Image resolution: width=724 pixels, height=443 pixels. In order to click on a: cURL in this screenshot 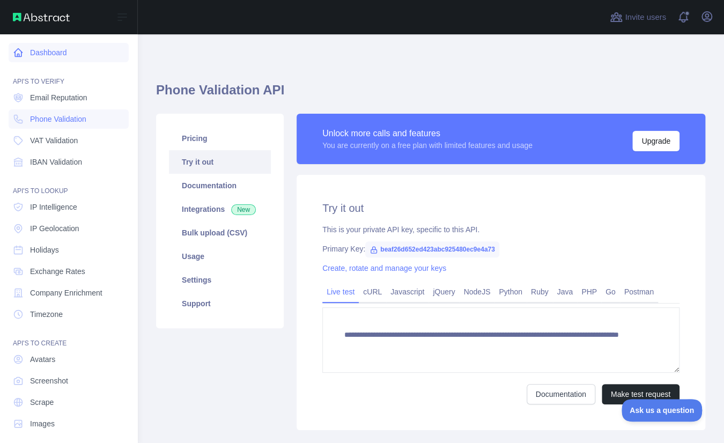, I will do `click(372, 292)`.